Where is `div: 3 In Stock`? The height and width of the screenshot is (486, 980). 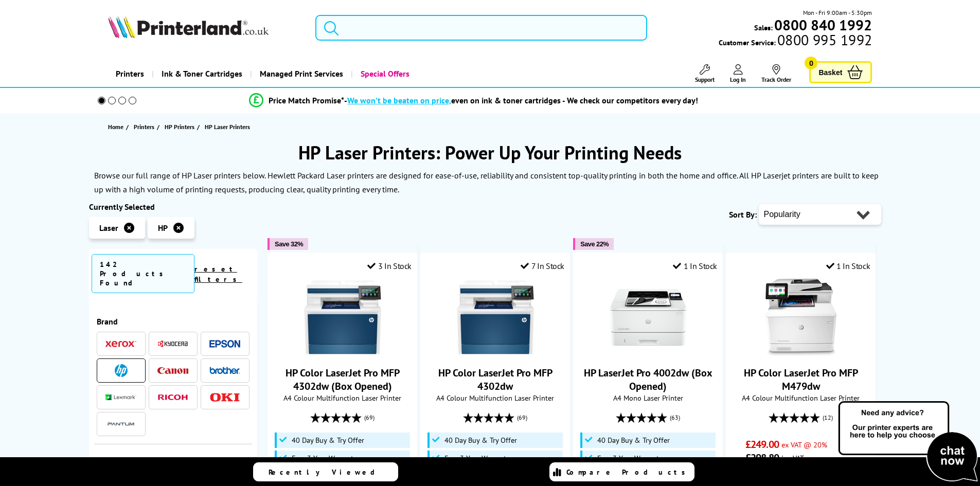 div: 3 In Stock is located at coordinates (389, 266).